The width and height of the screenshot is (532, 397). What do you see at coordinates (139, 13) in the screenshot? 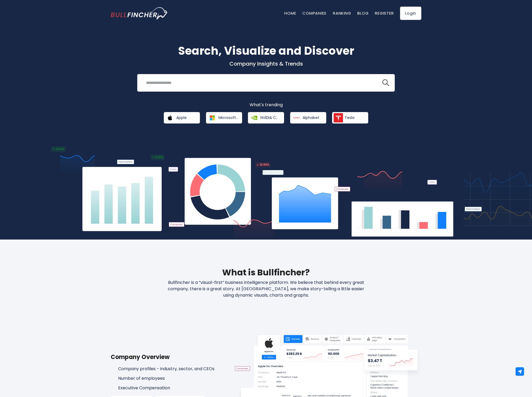
I see `a: Go to homepage` at bounding box center [139, 13].